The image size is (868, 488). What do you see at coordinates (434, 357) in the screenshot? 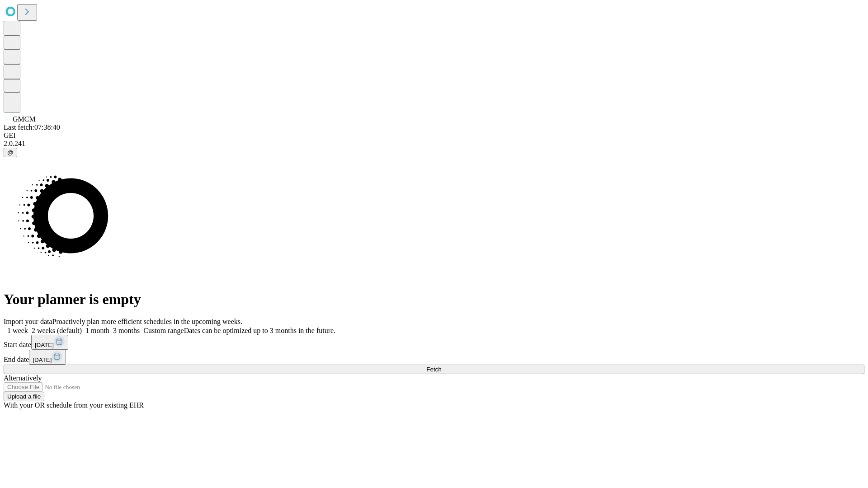
I see `div: End date` at bounding box center [434, 357].